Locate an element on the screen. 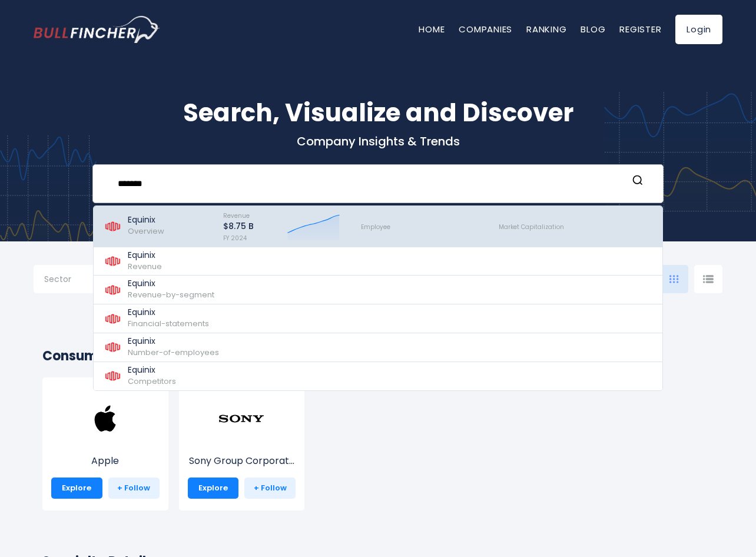  p: $8.75 B is located at coordinates (238, 227).